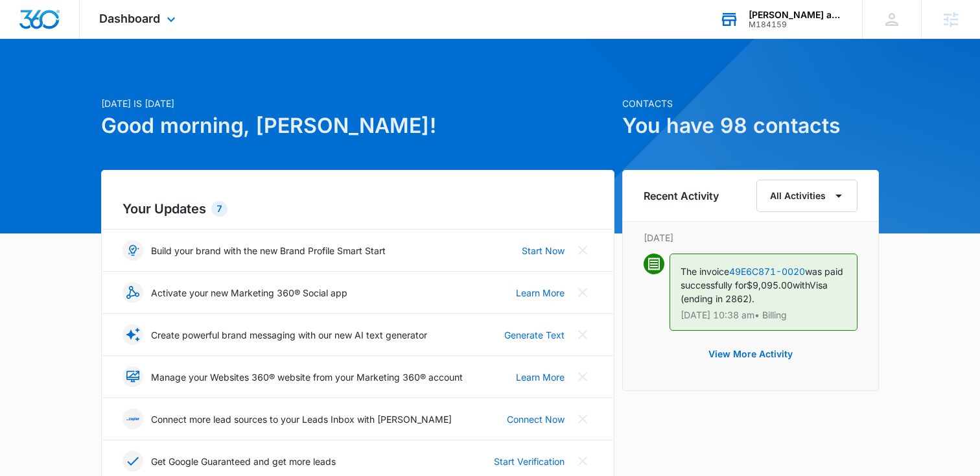 Image resolution: width=980 pixels, height=476 pixels. I want to click on button: View More Activity, so click(751, 354).